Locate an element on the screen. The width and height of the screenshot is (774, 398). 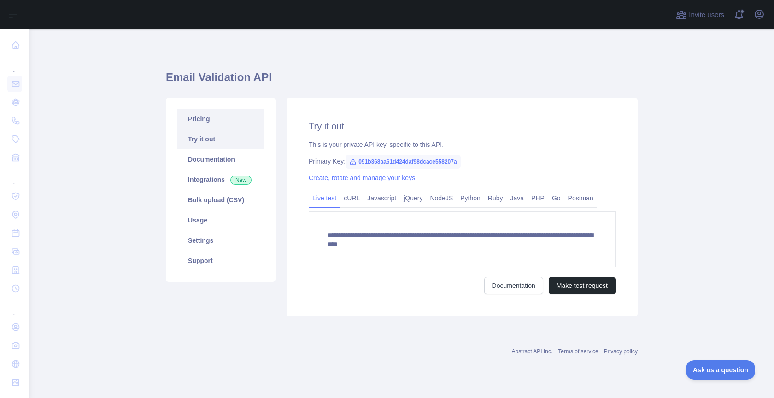
a: Java is located at coordinates (518, 198).